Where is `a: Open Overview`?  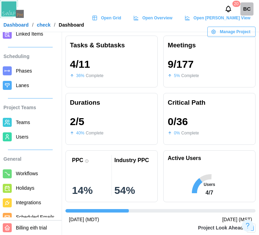 a: Open Overview is located at coordinates (154, 18).